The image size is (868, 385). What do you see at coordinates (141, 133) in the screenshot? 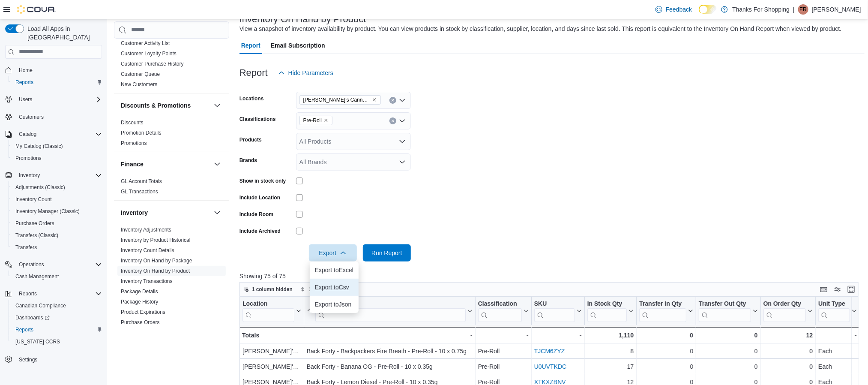
I see `a: Promotion Details` at bounding box center [141, 133].